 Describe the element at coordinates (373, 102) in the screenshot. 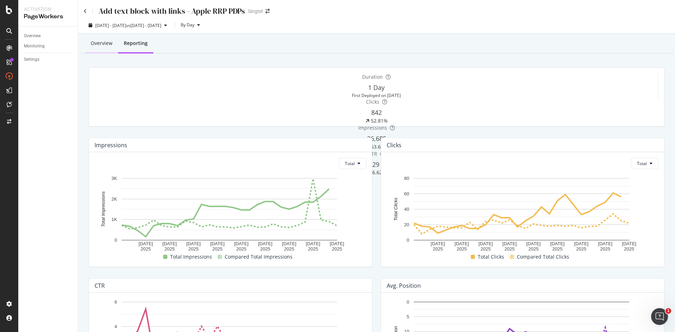

I see `span: Clicks` at that location.